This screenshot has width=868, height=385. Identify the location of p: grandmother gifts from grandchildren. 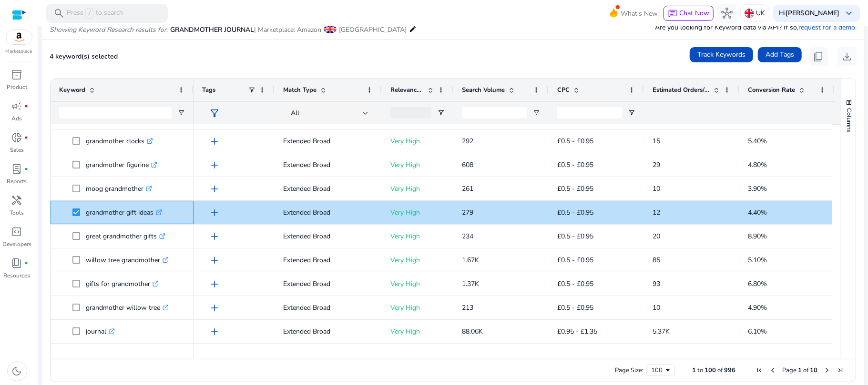
(147, 355).